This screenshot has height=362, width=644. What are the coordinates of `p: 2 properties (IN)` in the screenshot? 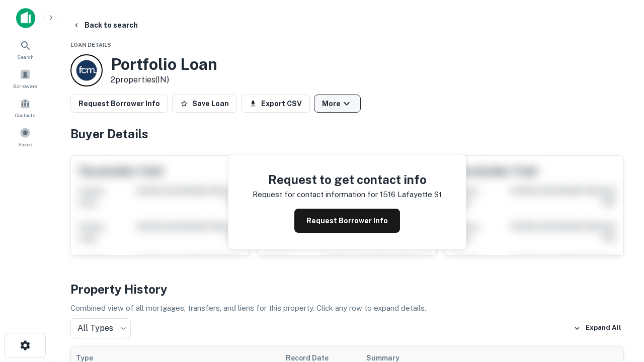 It's located at (164, 80).